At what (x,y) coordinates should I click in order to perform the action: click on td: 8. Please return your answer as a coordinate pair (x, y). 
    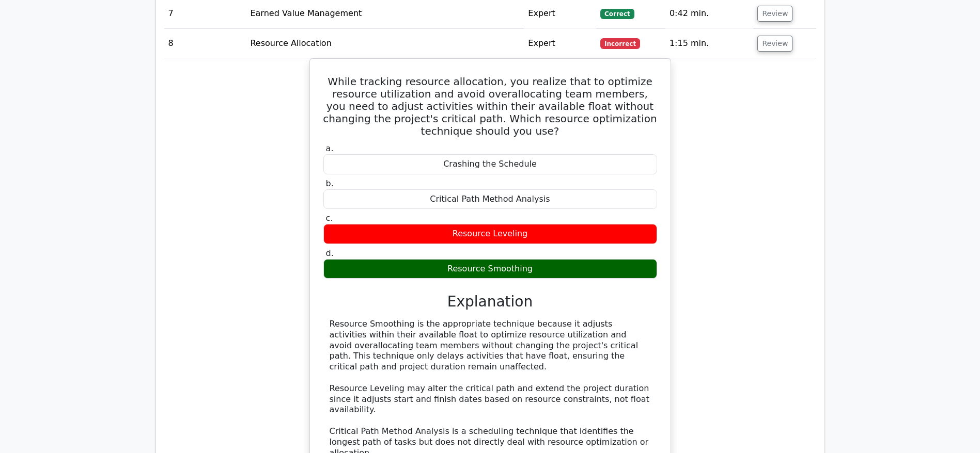
    Looking at the image, I should click on (205, 43).